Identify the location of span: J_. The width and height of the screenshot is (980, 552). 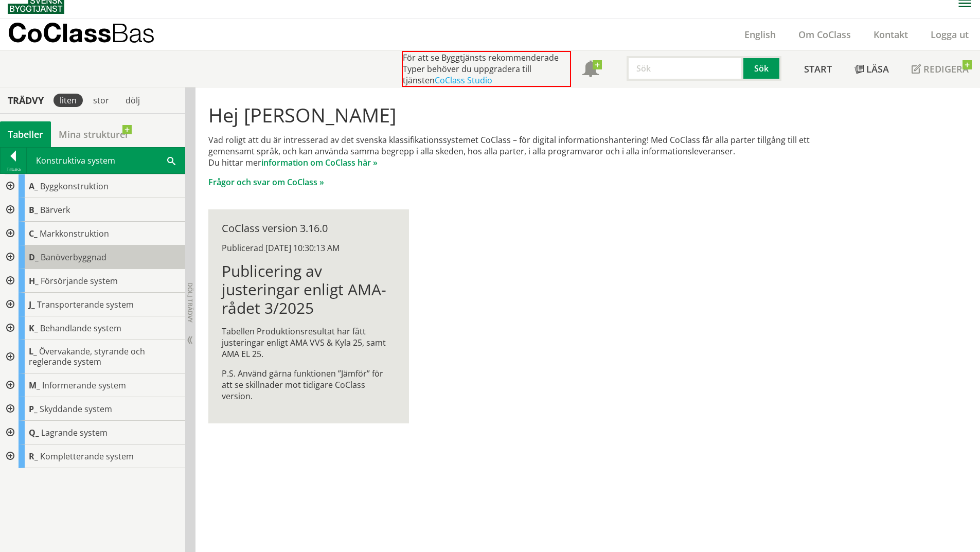
(32, 304).